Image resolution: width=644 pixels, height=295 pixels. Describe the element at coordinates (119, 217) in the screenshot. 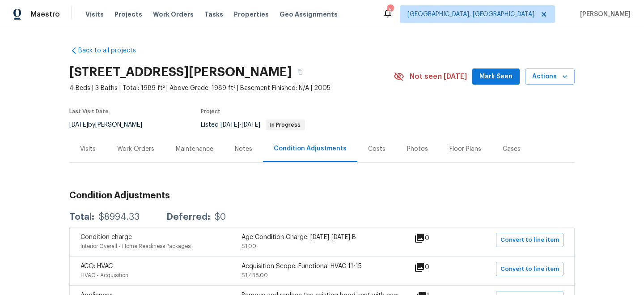

I see `div: $8994.33` at that location.